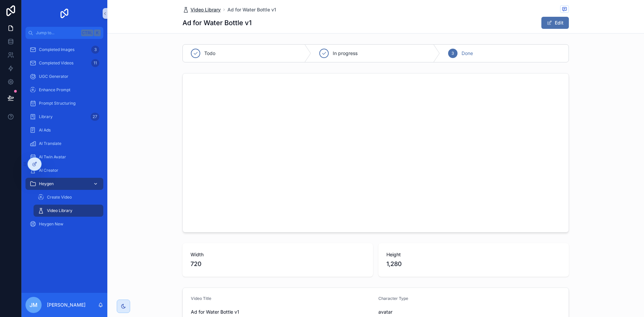 The image size is (644, 317). What do you see at coordinates (52, 157) in the screenshot?
I see `span: AI Twin Avatar` at bounding box center [52, 157].